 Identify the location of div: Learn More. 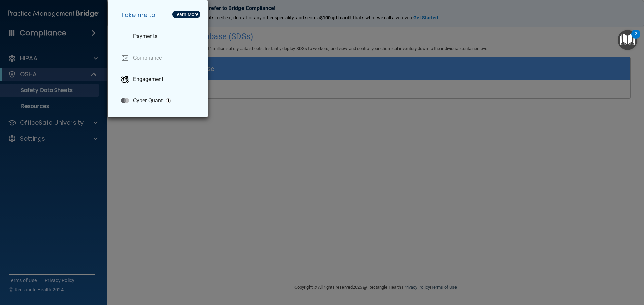
(186, 14).